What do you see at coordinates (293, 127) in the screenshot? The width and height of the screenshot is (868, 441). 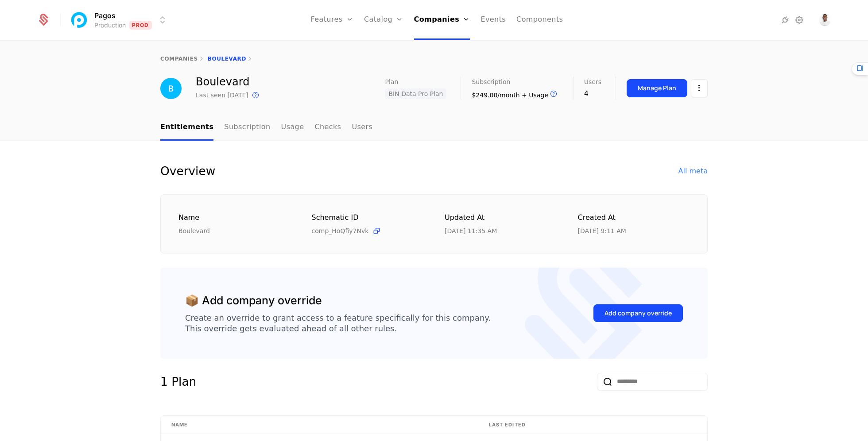 I see `a: Usage` at bounding box center [293, 127].